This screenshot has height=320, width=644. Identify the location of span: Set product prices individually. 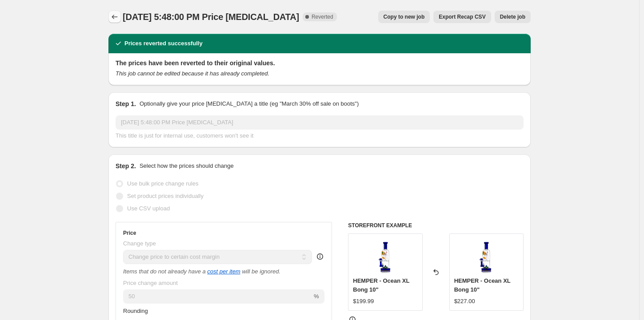
(165, 196).